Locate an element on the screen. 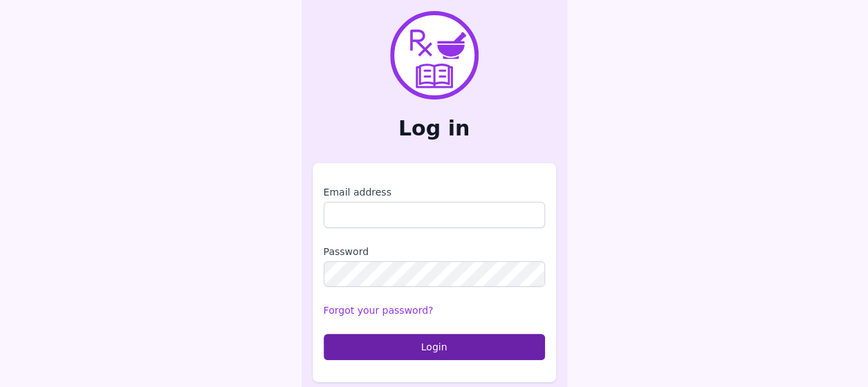 The width and height of the screenshot is (868, 387). a: Forgot your password? is located at coordinates (378, 311).